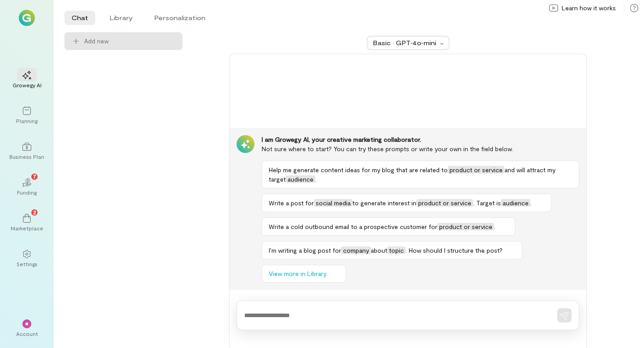 This screenshot has height=348, width=644. What do you see at coordinates (379, 250) in the screenshot?
I see `span: about` at bounding box center [379, 250].